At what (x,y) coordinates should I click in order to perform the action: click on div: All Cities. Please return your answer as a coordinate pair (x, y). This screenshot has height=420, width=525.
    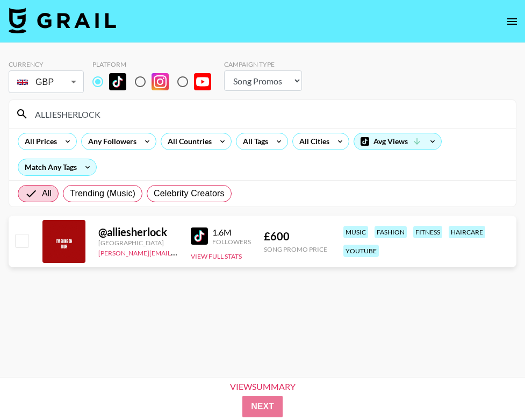
    Looking at the image, I should click on (312, 141).